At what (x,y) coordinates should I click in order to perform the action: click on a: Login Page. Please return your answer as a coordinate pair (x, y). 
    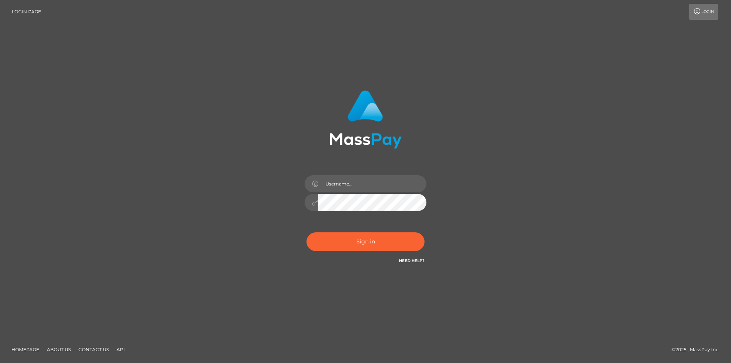
    Looking at the image, I should click on (26, 12).